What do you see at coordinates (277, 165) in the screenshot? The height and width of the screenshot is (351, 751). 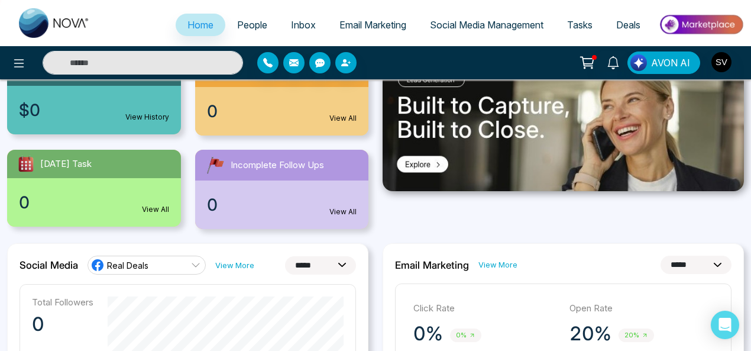 I see `span: Incomplete Follow Ups` at bounding box center [277, 165].